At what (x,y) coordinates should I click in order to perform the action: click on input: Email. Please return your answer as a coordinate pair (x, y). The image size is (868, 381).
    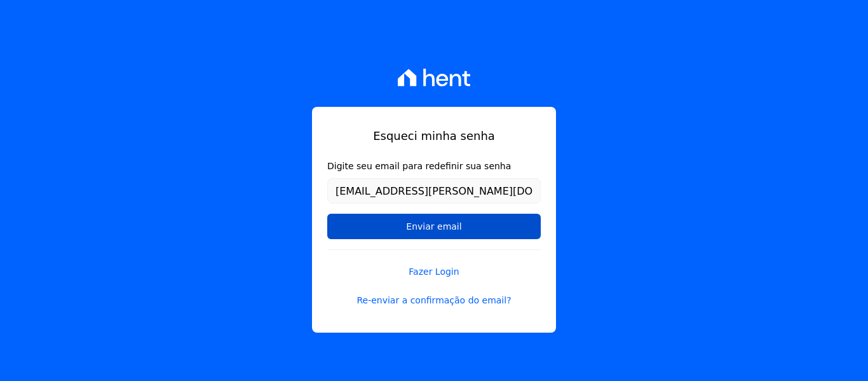
    Looking at the image, I should click on (434, 191).